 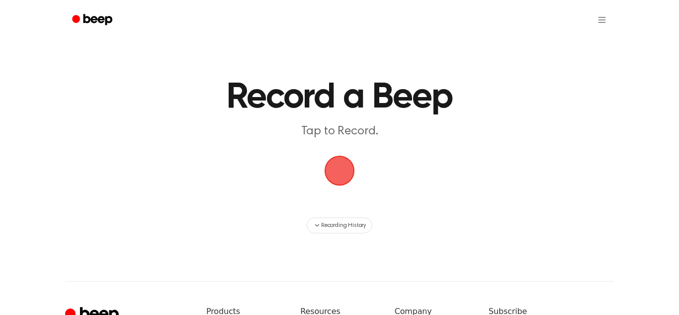 I want to click on p: Tap to Record., so click(x=340, y=131).